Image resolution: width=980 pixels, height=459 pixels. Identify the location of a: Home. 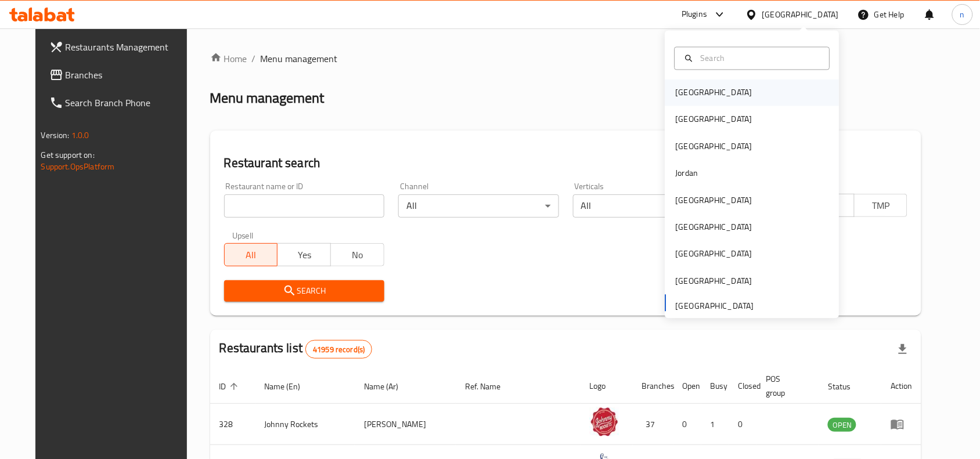
(229, 58).